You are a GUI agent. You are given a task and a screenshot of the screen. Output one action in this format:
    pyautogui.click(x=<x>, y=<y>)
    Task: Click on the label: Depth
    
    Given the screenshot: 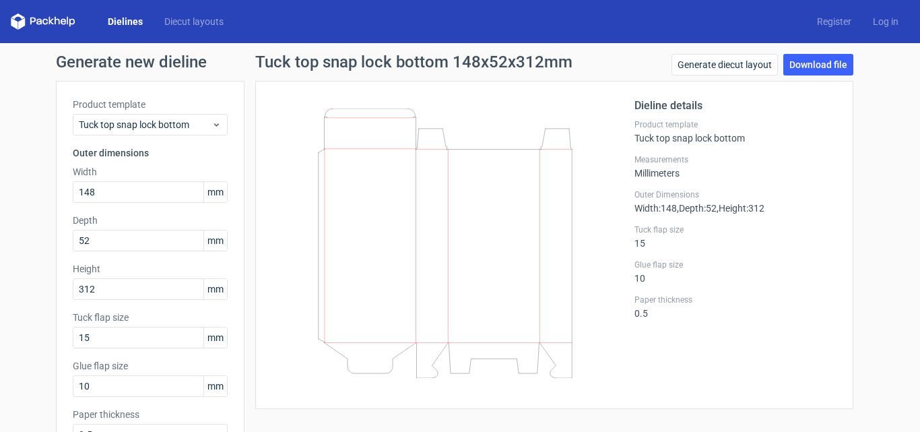 What is the action you would take?
    pyautogui.click(x=150, y=220)
    